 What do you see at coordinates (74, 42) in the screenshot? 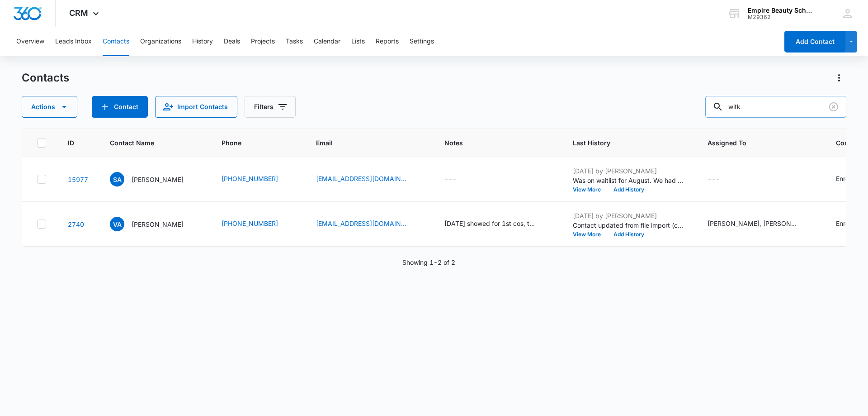
I see `button: Leads Inbox` at bounding box center [74, 42].